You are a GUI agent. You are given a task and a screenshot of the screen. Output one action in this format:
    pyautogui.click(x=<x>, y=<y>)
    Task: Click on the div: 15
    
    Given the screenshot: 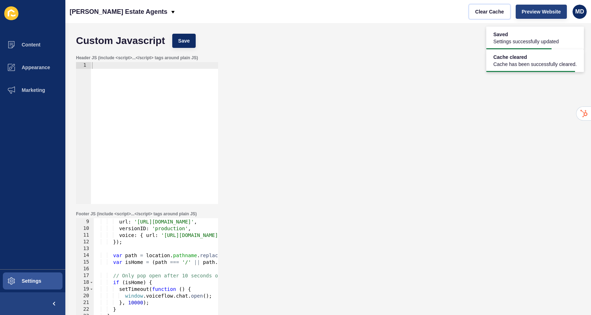 What is the action you would take?
    pyautogui.click(x=85, y=262)
    